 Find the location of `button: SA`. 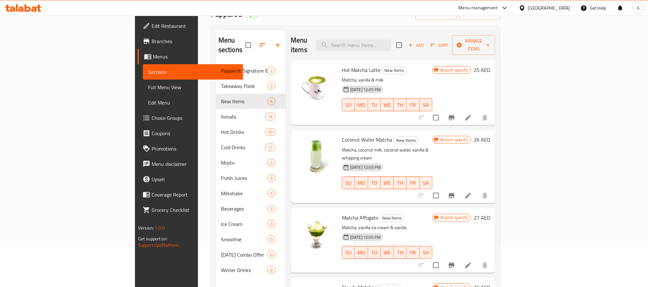

button: SA is located at coordinates (426, 105).